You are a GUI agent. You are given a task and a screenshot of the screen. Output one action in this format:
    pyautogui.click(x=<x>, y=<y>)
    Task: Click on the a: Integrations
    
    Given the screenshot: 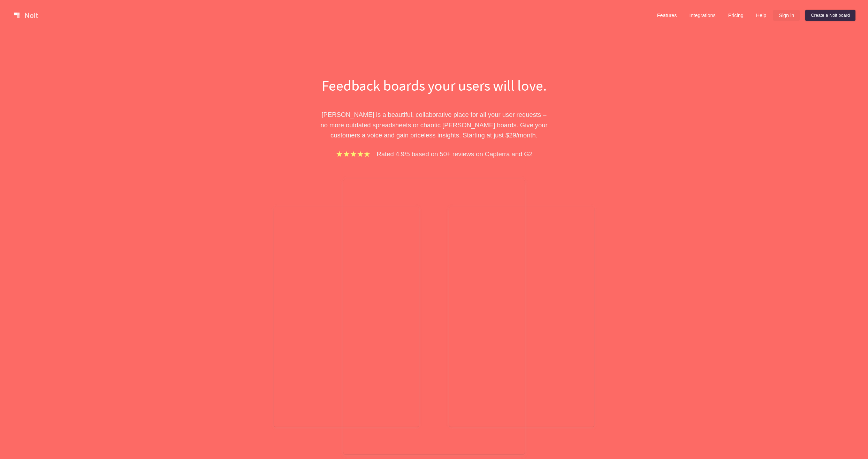 What is the action you would take?
    pyautogui.click(x=702, y=15)
    